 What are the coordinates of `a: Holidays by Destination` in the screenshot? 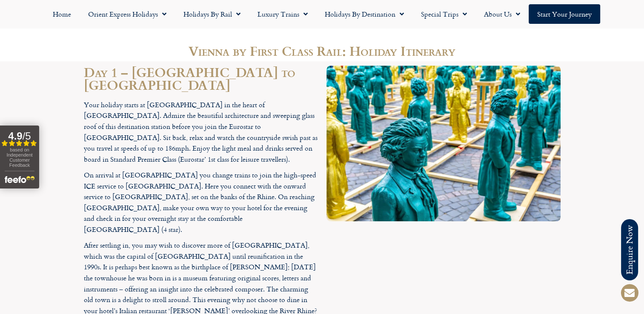 It's located at (364, 14).